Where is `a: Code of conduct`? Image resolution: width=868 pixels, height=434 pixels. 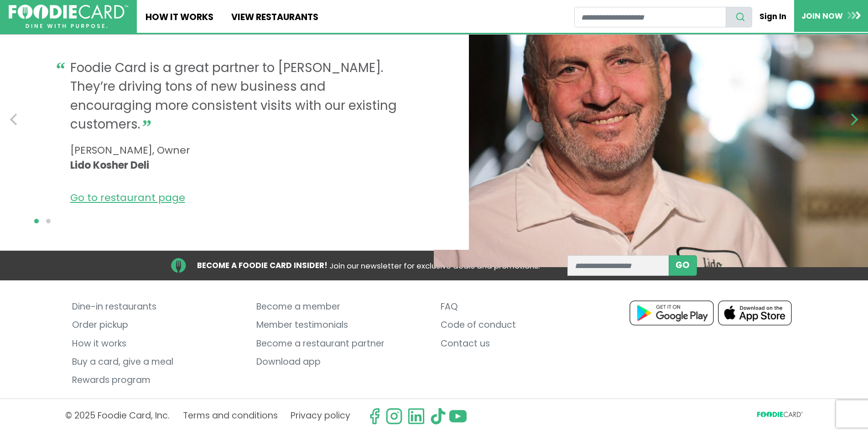 a: Code of conduct is located at coordinates (526, 325).